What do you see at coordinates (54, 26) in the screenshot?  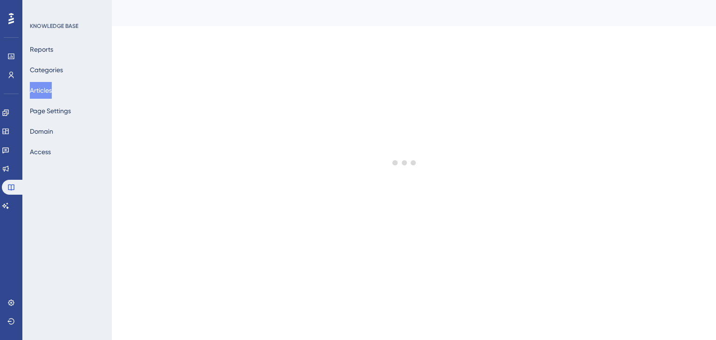 I see `div: KNOWLEDGE BASE` at bounding box center [54, 26].